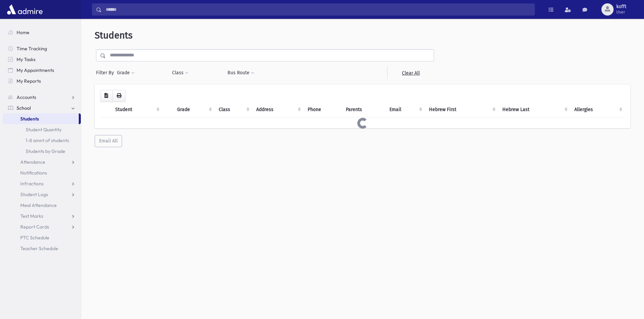 This screenshot has height=319, width=644. What do you see at coordinates (26, 98) in the screenshot?
I see `span: Accounts` at bounding box center [26, 98].